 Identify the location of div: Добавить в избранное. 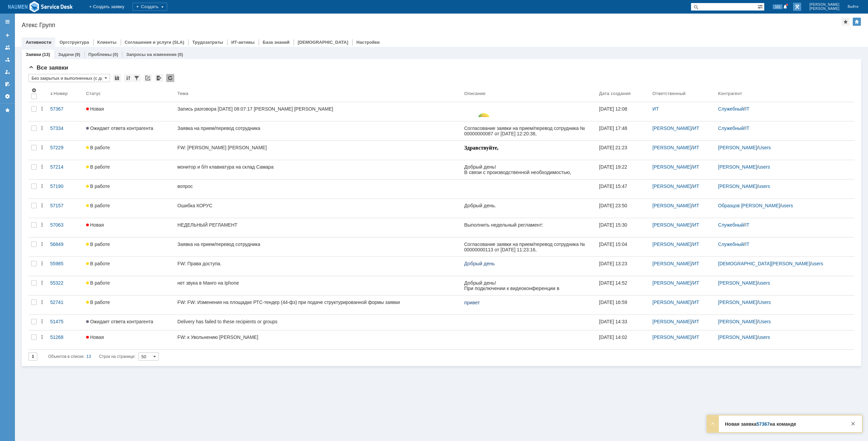
(845, 22).